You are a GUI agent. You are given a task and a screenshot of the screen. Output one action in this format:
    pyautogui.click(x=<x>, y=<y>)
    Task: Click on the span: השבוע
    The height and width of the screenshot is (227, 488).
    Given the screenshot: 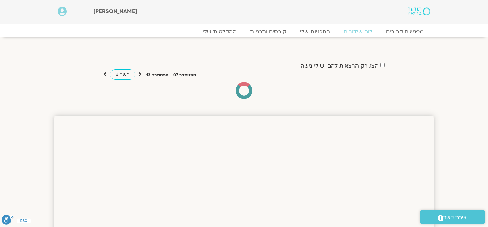 What is the action you would take?
    pyautogui.click(x=122, y=74)
    